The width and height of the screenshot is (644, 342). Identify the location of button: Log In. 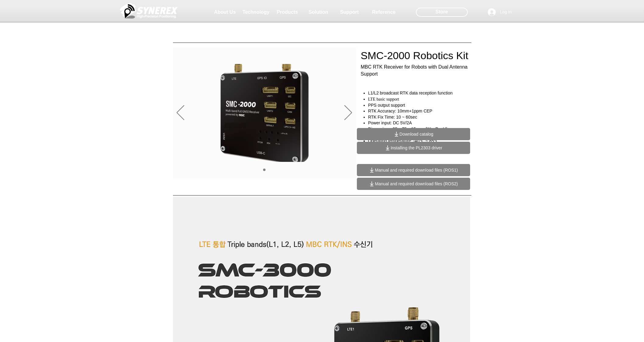
(500, 12).